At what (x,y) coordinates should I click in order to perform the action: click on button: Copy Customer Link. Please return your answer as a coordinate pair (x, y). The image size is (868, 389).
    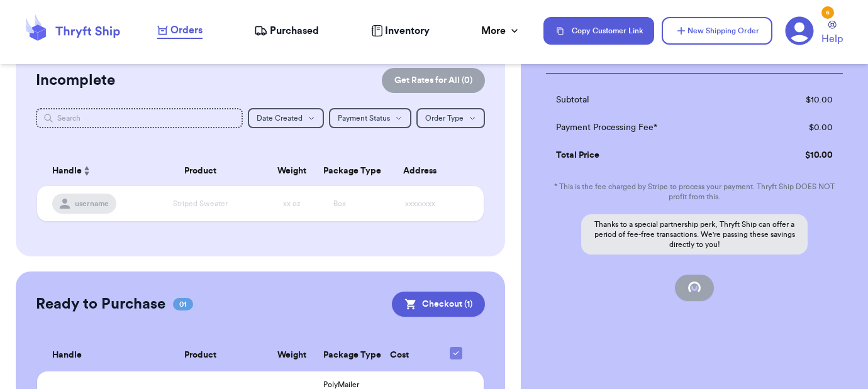
    Looking at the image, I should click on (598, 31).